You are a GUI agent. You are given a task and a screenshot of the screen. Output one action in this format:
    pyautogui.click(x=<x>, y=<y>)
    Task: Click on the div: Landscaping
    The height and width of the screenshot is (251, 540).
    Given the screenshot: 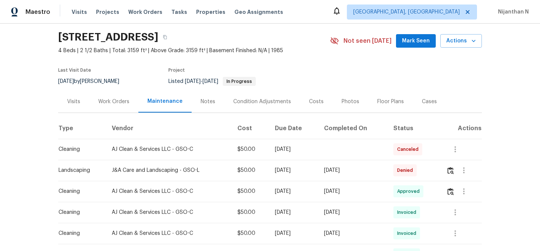 What is the action you would take?
    pyautogui.click(x=79, y=170)
    